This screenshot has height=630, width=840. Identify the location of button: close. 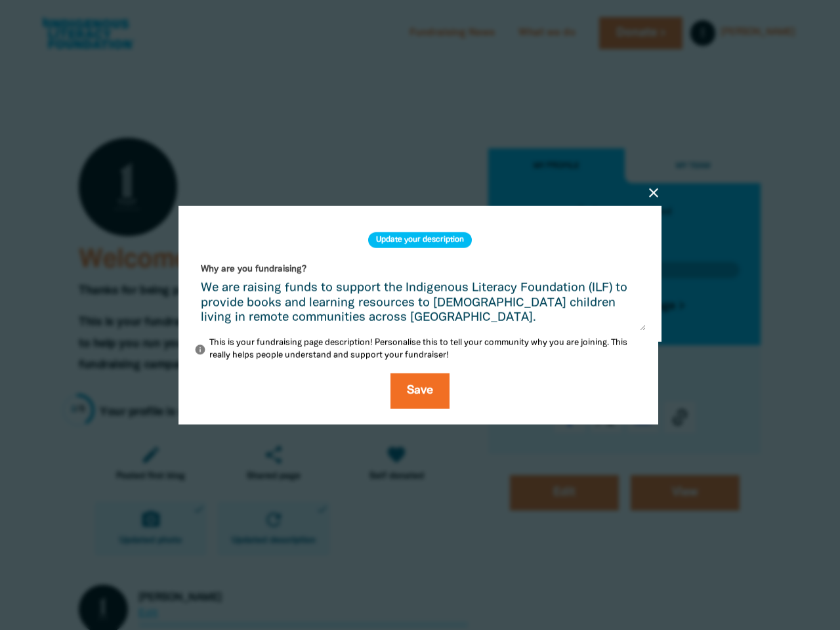
(653, 193).